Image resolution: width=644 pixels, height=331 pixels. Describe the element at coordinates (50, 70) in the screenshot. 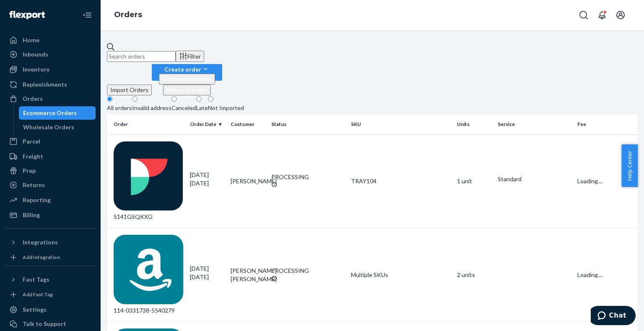

I see `a: Inventory` at that location.